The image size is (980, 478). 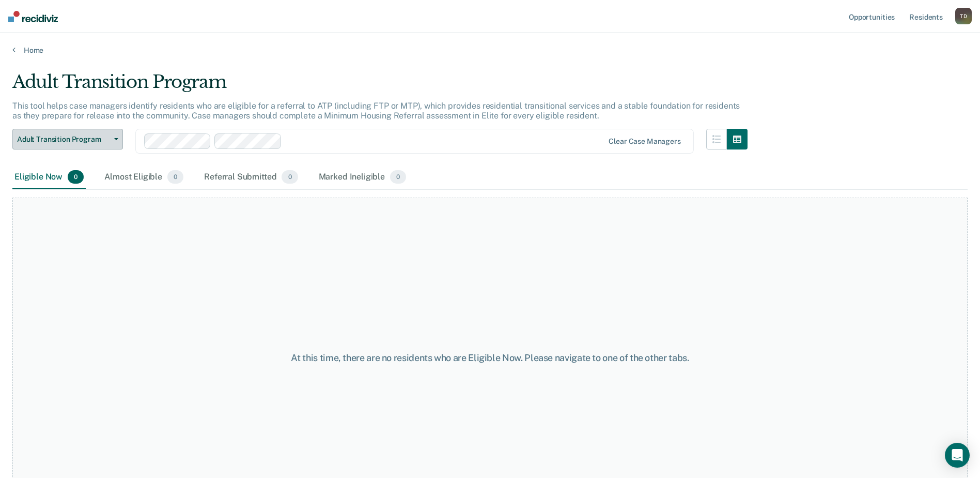 I want to click on span: Adult Transition Program, so click(x=64, y=139).